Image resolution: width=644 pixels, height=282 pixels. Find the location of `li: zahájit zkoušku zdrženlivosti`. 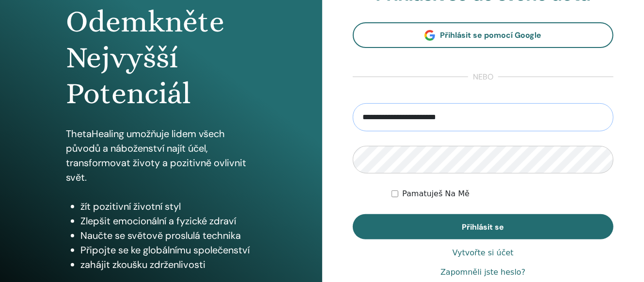

li: zahájit zkoušku zdrženlivosti is located at coordinates (168, 265).